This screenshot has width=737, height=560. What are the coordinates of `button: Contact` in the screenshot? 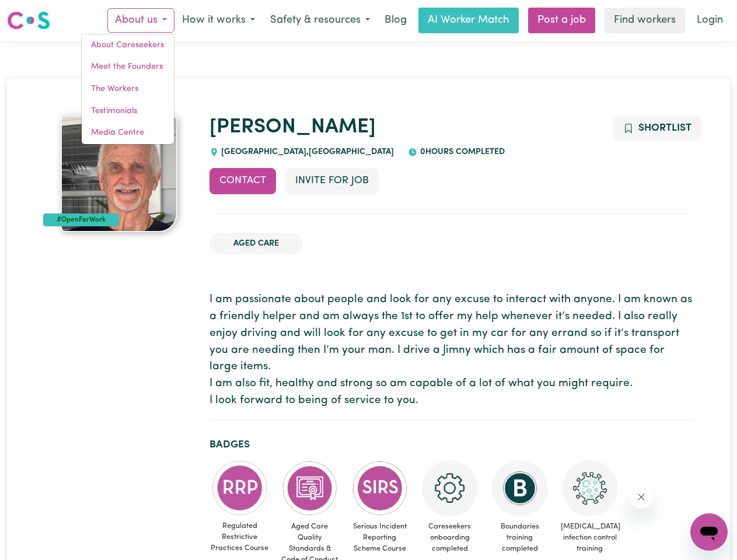 It's located at (243, 181).